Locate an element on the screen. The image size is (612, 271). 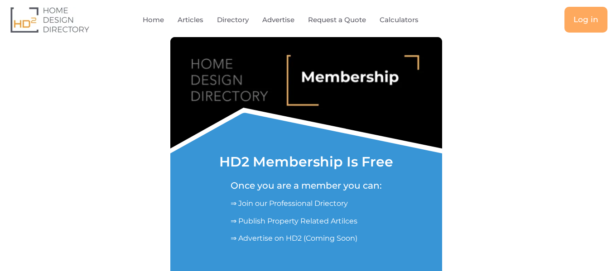
a: Directory is located at coordinates (233, 20).